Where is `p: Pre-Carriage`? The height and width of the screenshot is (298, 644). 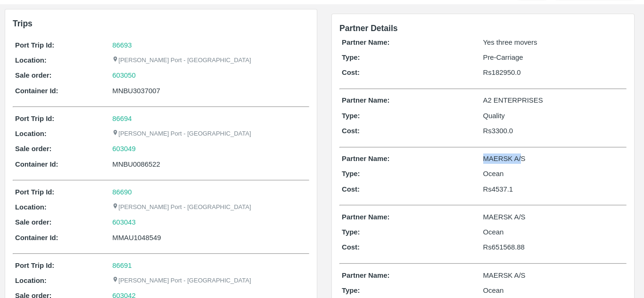 p: Pre-Carriage is located at coordinates (554, 58).